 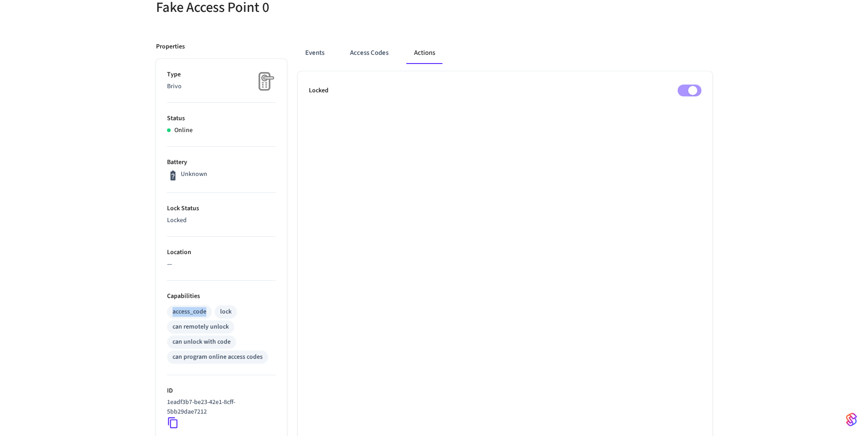 I want to click on div: ant example, so click(x=506, y=53).